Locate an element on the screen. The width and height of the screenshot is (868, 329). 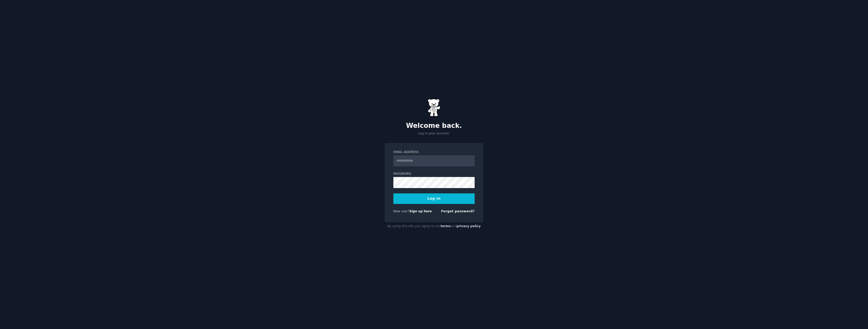
span: New user? is located at coordinates (402, 212).